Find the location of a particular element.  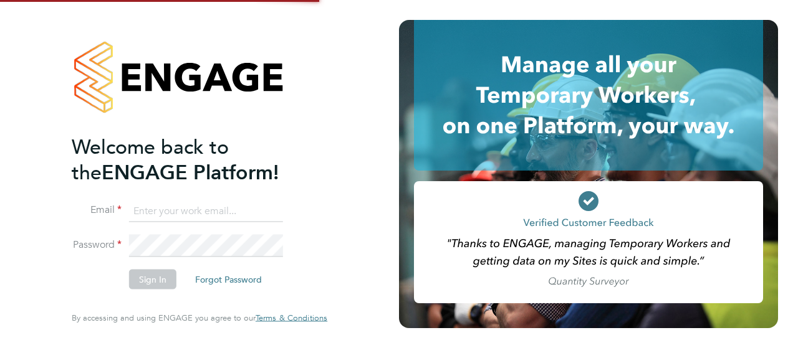

span: Terms & Conditions is located at coordinates (291, 318).